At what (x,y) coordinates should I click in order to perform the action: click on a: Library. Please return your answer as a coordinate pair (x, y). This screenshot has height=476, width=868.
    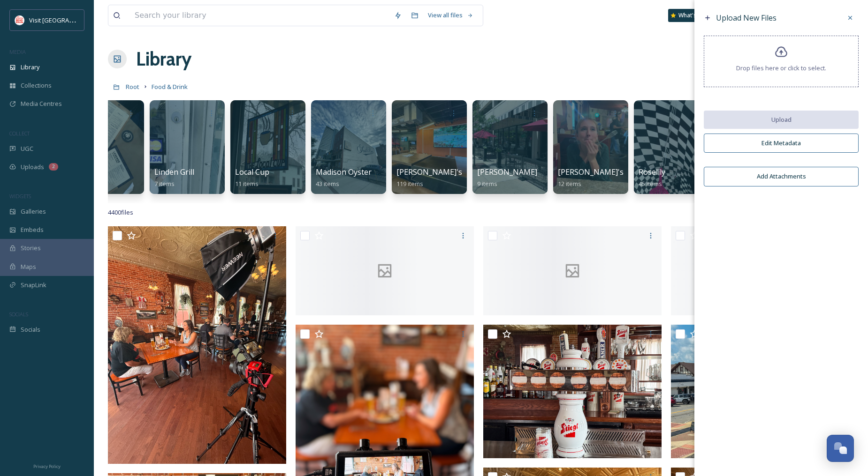
    Looking at the image, I should click on (164, 59).